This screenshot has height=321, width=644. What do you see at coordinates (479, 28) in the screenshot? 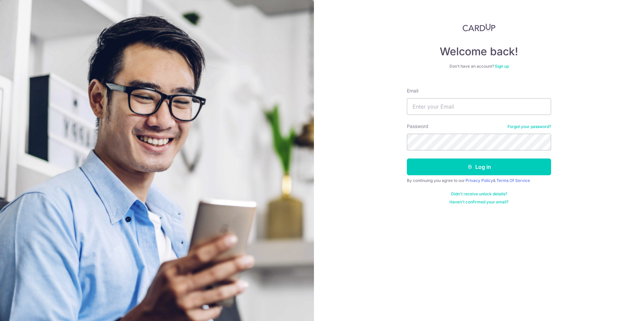
I see `img: CardUp Logo` at bounding box center [479, 28].